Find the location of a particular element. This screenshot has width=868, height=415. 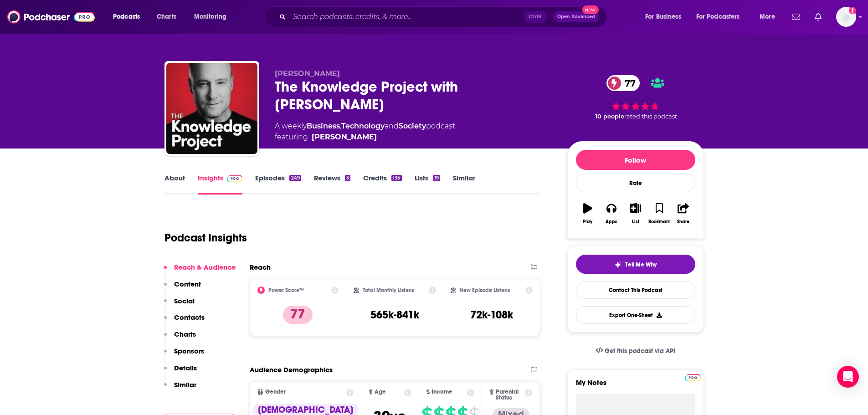

img: tell me why sparkle is located at coordinates (617, 264).